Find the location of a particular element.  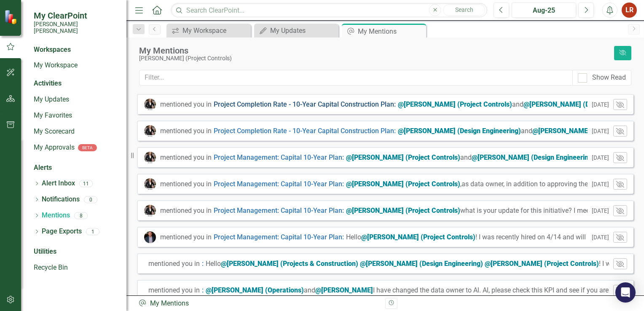

div: BETA is located at coordinates (87, 147).